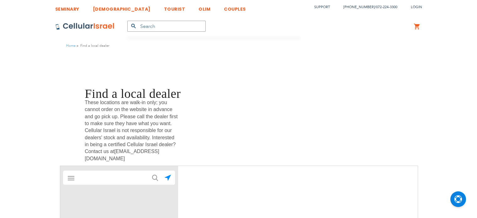 The height and width of the screenshot is (218, 477). I want to click on a: 072-224-3300, so click(387, 7).